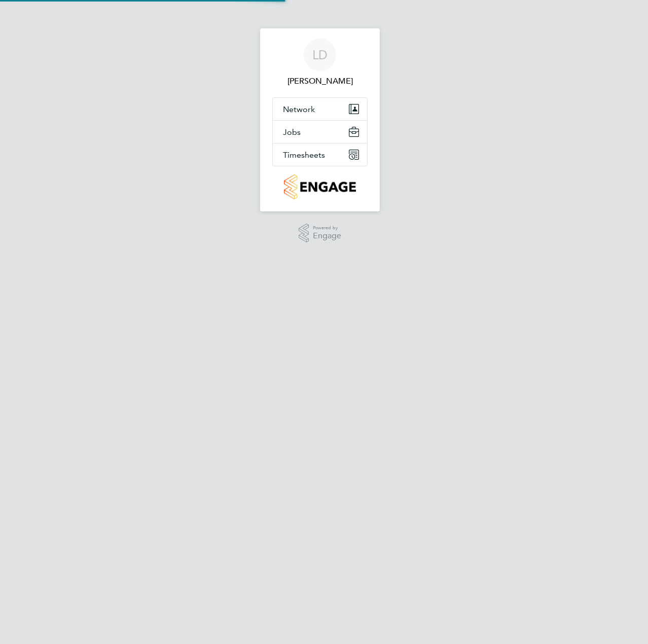  I want to click on button: Jobs, so click(320, 132).